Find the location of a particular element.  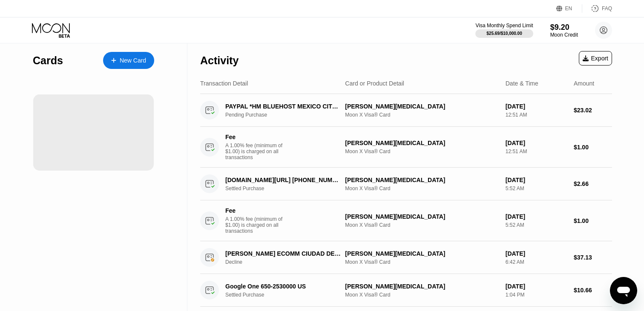

div: Export is located at coordinates (595, 58).